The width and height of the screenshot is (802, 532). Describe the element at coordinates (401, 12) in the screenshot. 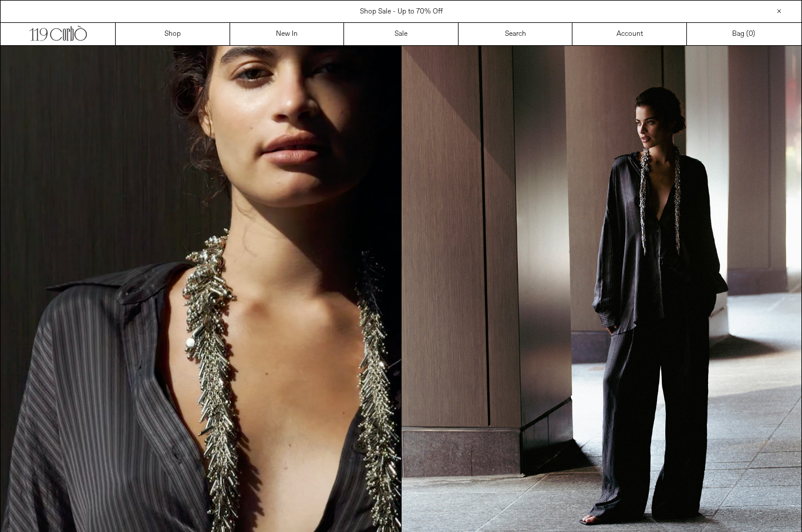

I see `span: Shop Sale - Up to 70% Off` at that location.